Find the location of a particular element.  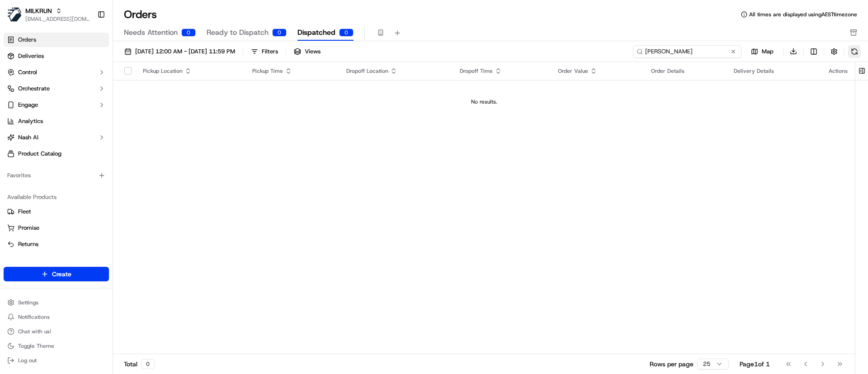

span: Needs Attention is located at coordinates (151, 32).